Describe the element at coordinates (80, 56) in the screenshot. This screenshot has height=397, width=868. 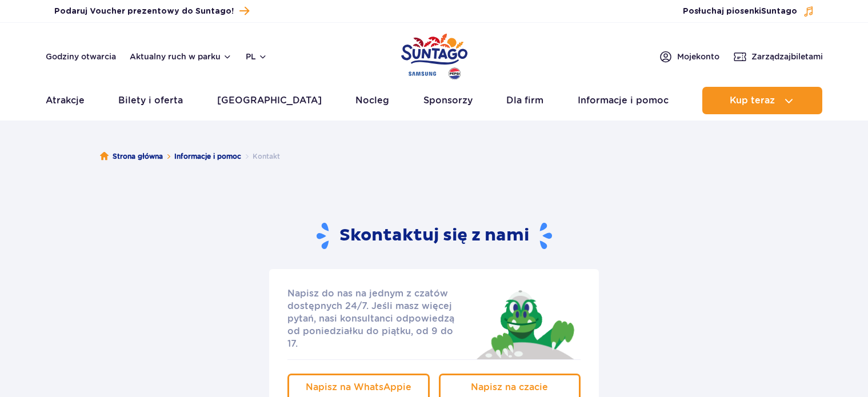
I see `a: Godziny otwarcia` at that location.